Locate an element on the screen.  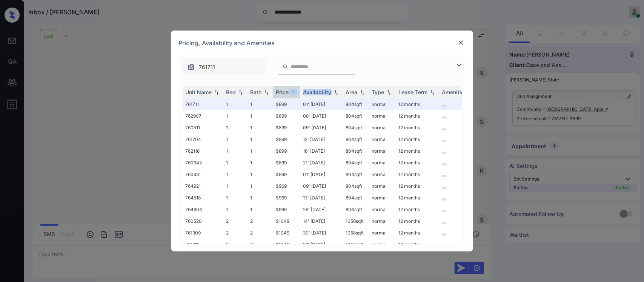
td: 760942 is located at coordinates (203, 162).